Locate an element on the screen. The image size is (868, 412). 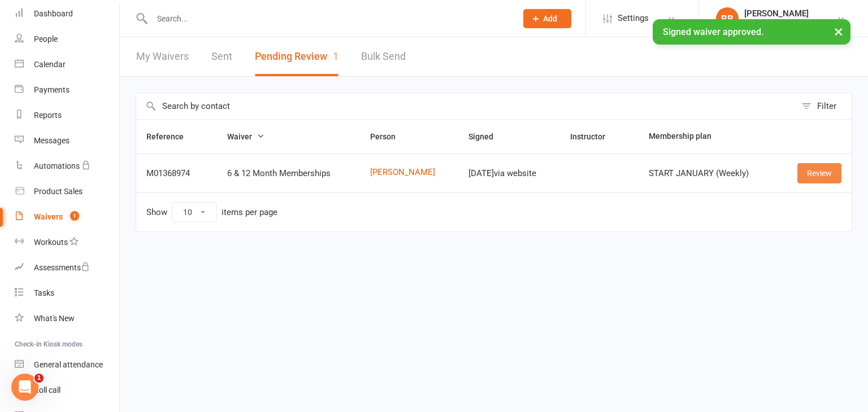
button: Filter is located at coordinates (823, 106).